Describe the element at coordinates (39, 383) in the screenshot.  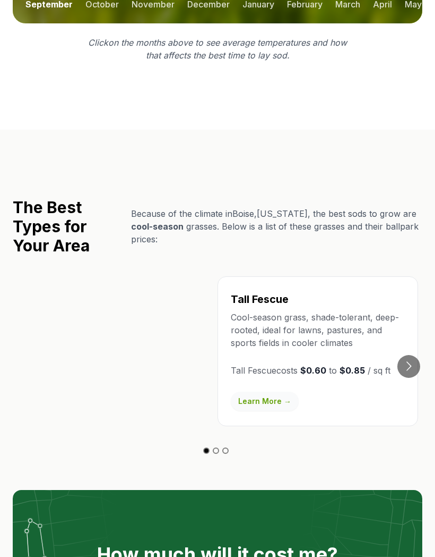
I see `strong: $0.70` at that location.